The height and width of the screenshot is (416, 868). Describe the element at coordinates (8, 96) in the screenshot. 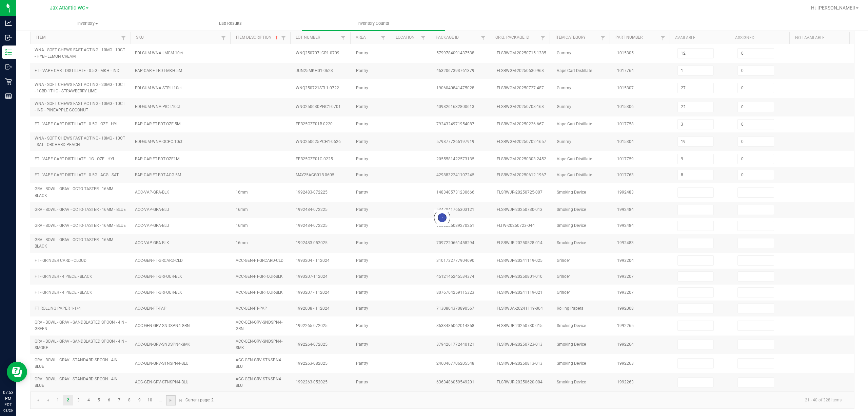

I see `inline-svg: Reports` at that location.